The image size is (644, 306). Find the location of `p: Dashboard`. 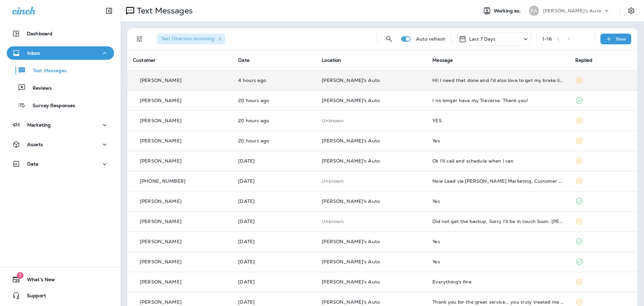

p: Dashboard is located at coordinates (39, 34).